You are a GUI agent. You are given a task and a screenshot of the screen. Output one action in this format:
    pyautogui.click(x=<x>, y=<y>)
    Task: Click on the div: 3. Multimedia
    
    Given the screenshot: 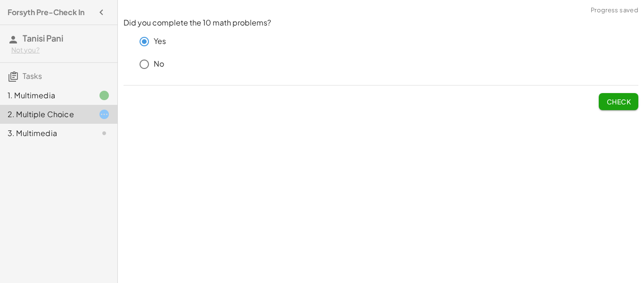 What is the action you would take?
    pyautogui.click(x=46, y=133)
    